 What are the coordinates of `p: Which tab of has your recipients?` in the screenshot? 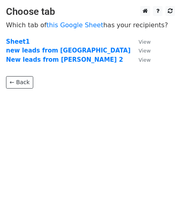 It's located at (91, 25).